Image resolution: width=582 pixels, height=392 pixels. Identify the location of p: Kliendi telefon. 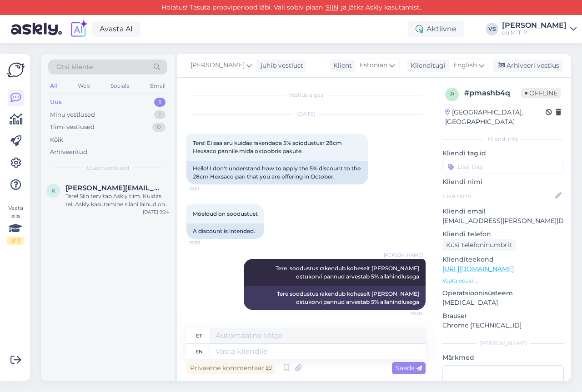
(503, 234).